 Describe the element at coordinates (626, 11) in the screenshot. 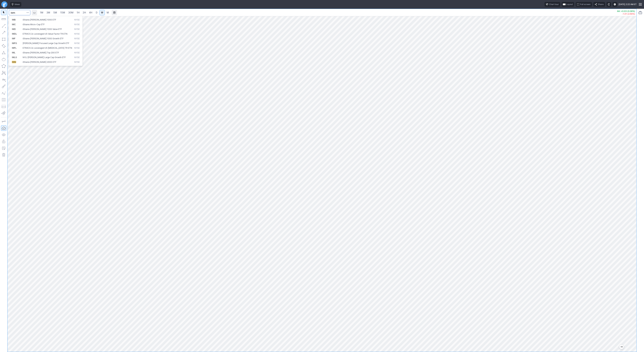

I see `p: AH: +0.03 (0.08%)` at that location.